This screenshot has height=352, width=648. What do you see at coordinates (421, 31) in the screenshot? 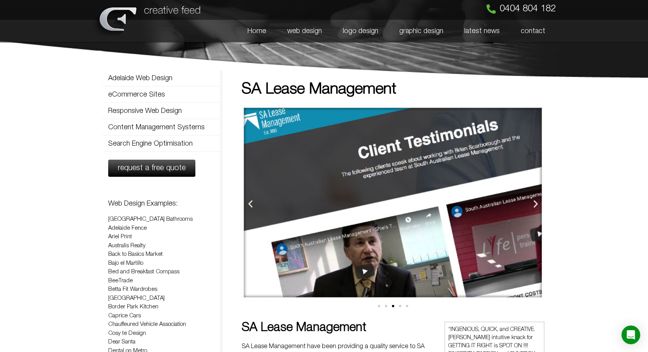
I see `a: graphic design` at bounding box center [421, 31].